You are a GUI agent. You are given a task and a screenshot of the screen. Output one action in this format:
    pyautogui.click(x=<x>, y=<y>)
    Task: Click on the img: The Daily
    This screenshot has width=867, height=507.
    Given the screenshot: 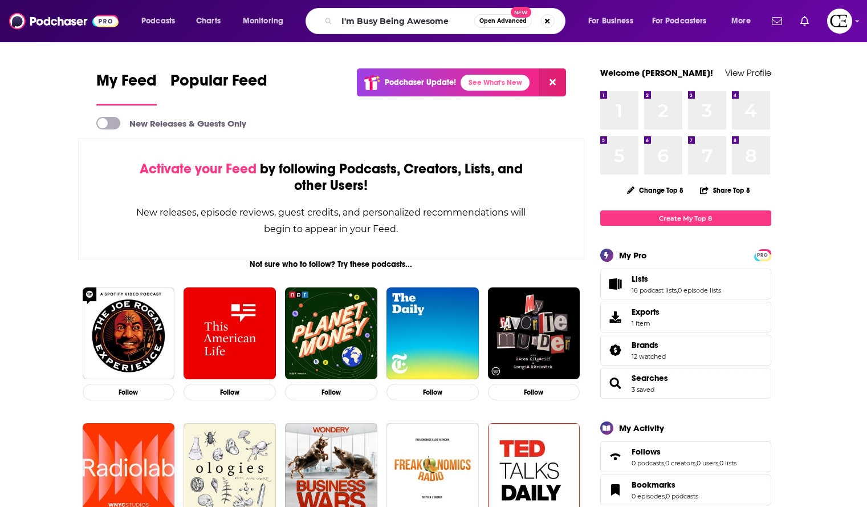 What is the action you would take?
    pyautogui.click(x=433, y=334)
    